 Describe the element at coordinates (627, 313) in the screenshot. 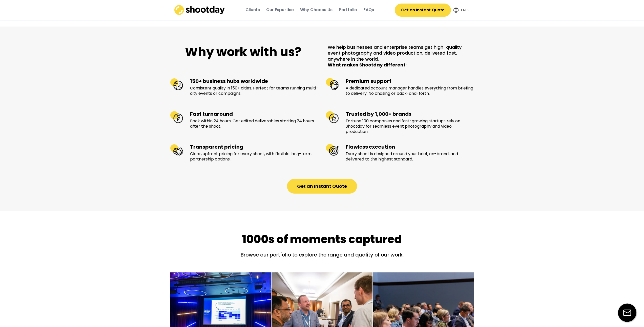

I see `img: email-icon%20%281%29.svg` at that location.